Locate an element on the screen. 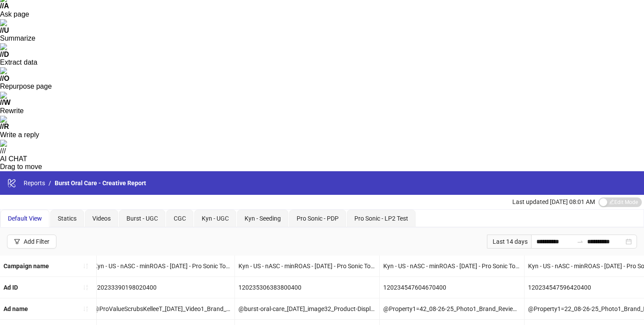 Image resolution: width=644 pixels, height=325 pixels. div: Last 14 days is located at coordinates (509, 242).